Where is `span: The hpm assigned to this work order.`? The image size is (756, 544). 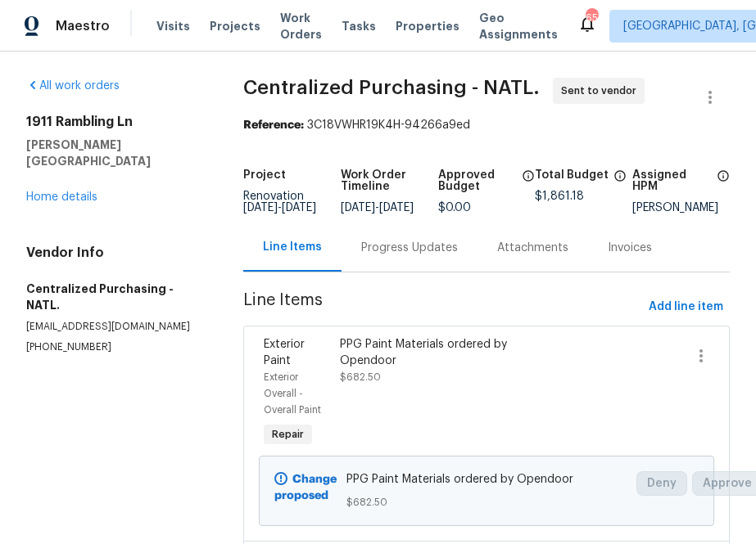 span: The hpm assigned to this work order. is located at coordinates (723, 186).